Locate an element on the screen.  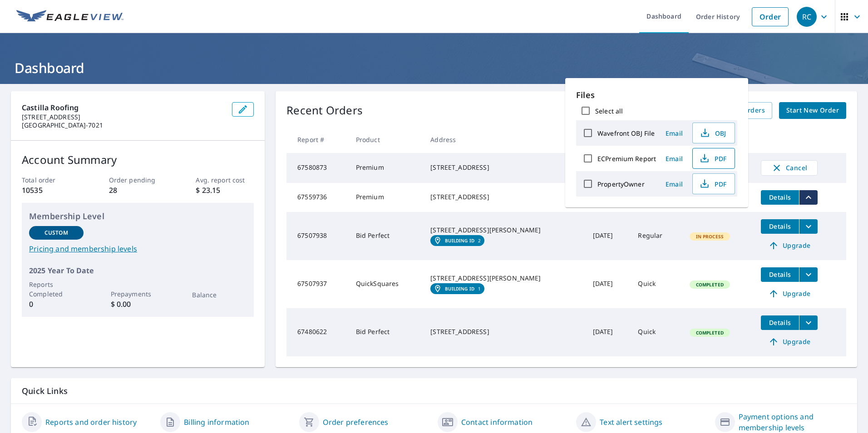
button: filesDropdownBtn-67507937 is located at coordinates (808, 275).